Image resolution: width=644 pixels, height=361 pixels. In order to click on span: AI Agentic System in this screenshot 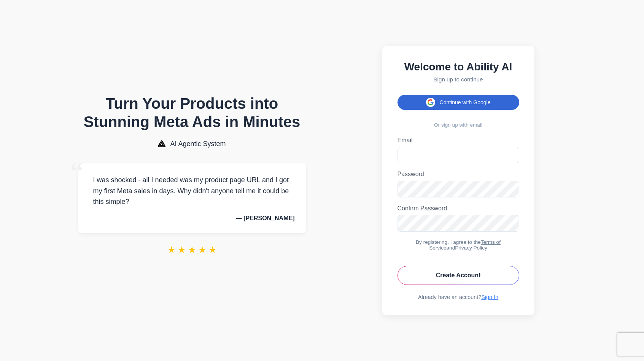, I will do `click(198, 144)`.